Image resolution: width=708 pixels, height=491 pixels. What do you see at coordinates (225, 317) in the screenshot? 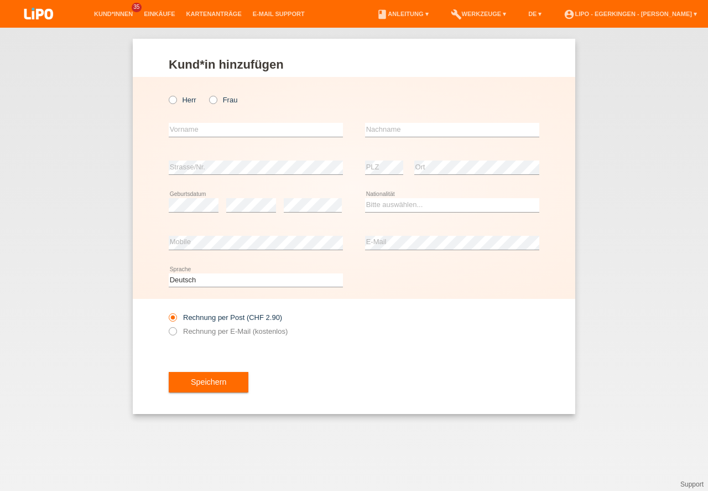
I see `label: Rechnung per Post (CHF 2.90)` at bounding box center [225, 317].